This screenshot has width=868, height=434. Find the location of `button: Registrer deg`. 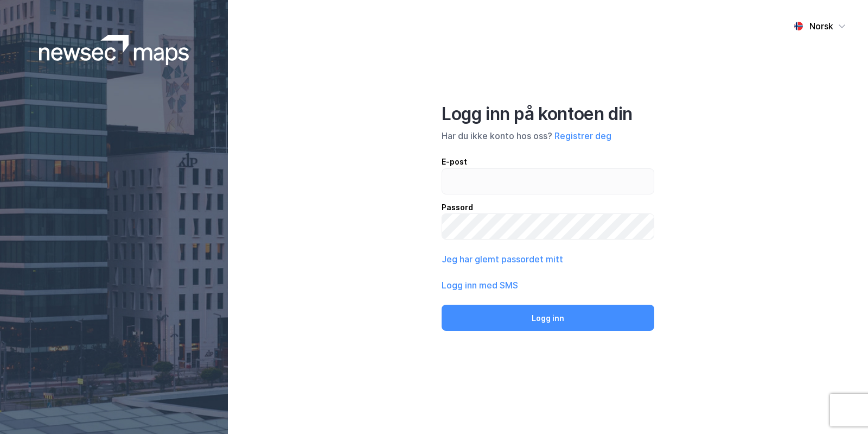

button: Registrer deg is located at coordinates (583, 136).